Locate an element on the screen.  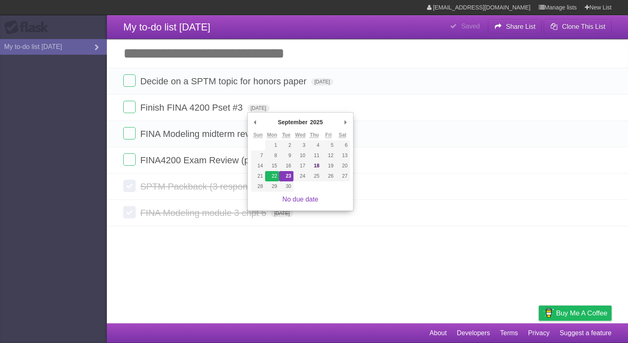
a: Suggest a feature is located at coordinates (585, 333).